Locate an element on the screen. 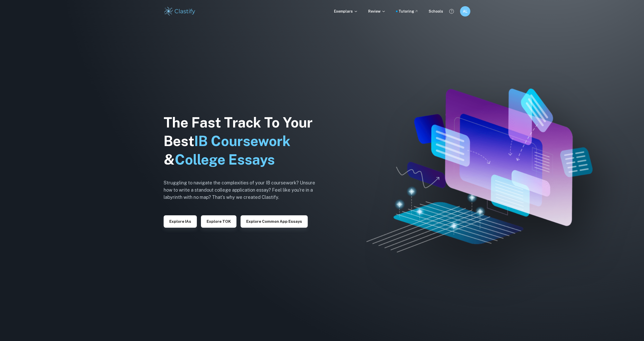  a: Clastify logo is located at coordinates (180, 11).